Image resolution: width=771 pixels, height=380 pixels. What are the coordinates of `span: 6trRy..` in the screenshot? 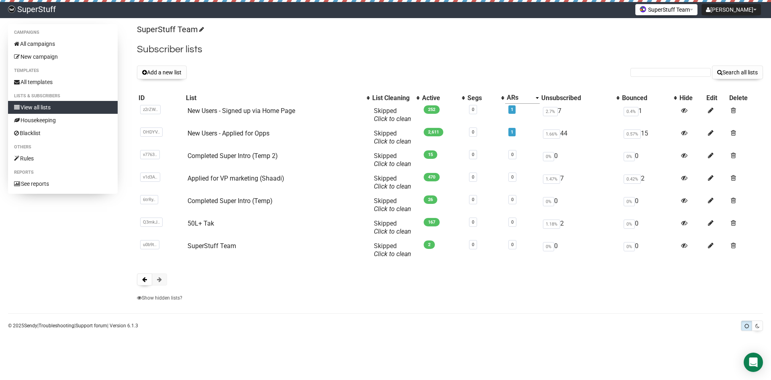 It's located at (149, 199).